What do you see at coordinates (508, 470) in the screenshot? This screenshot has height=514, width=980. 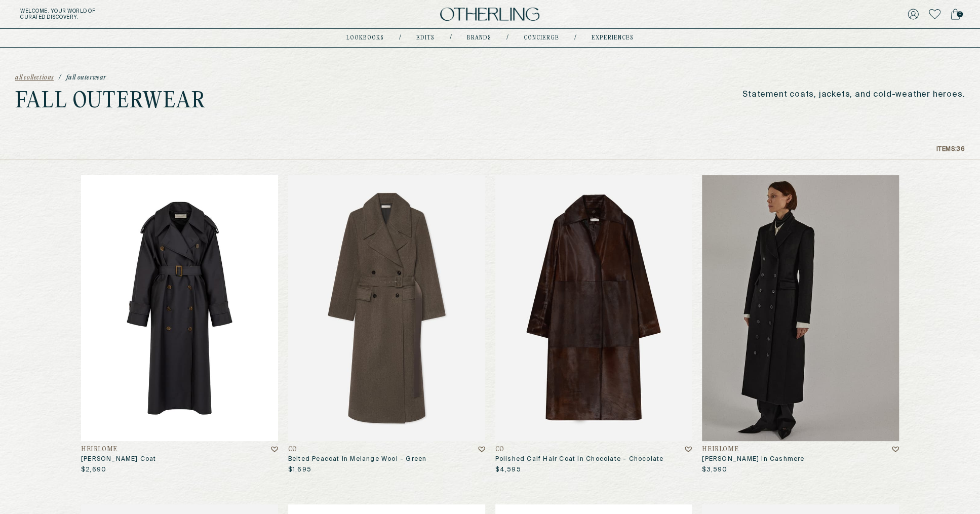 I see `p: $4,595` at bounding box center [508, 470].